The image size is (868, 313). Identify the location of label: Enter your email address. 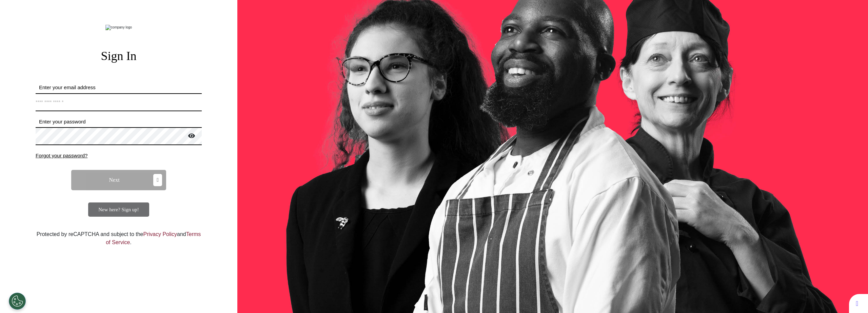
(119, 87).